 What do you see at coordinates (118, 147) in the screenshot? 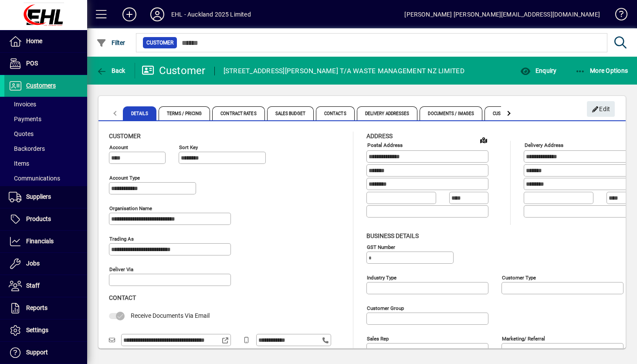
I see `mat-label: Account` at bounding box center [118, 147].